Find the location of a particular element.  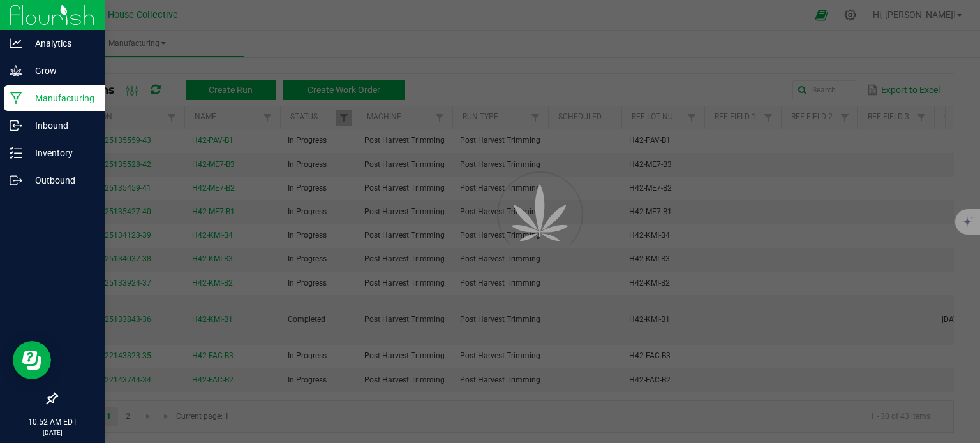

p: Manufacturing is located at coordinates (61, 99).